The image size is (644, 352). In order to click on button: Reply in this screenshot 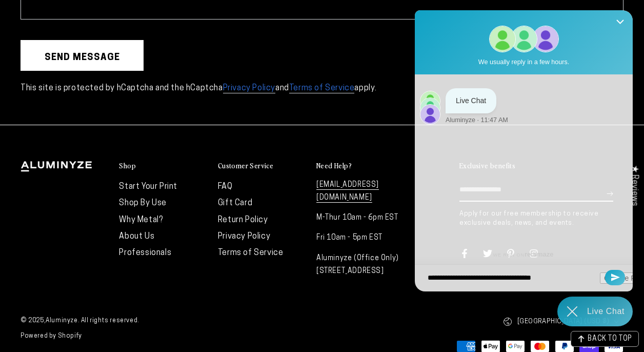, I will do `click(200, 267)`.